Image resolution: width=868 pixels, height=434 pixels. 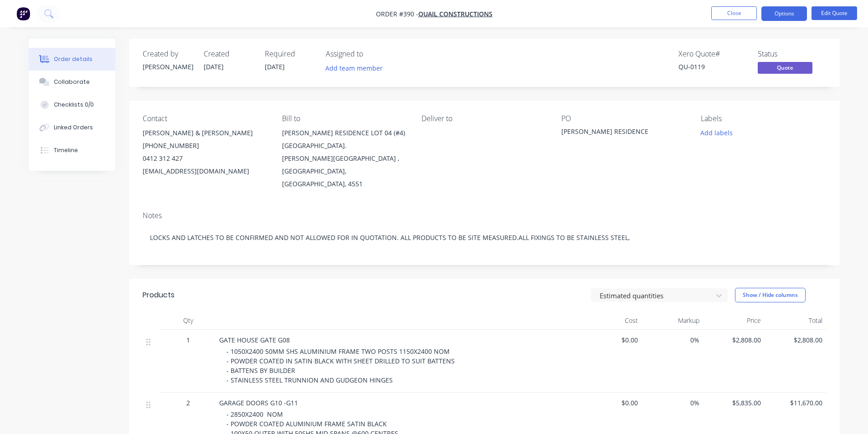 I want to click on div: LOCKS AND LATCHES TO BE CONFIRMED AND NOT ALLOWED FOR IN QUOTATION. ALL PRODUCTS TO BE SITE MEASU..., so click(x=484, y=237).